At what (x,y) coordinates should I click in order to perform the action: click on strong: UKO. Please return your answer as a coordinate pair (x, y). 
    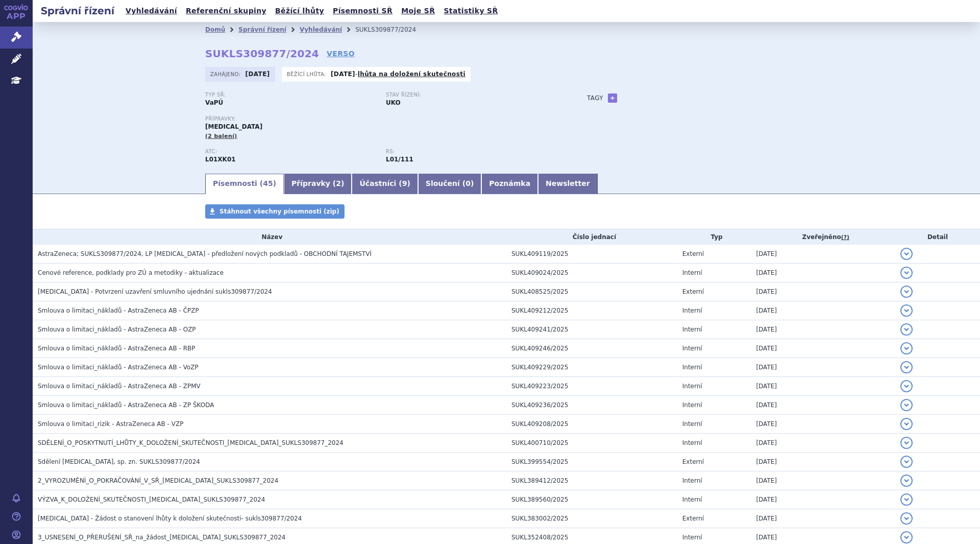
    Looking at the image, I should click on (393, 102).